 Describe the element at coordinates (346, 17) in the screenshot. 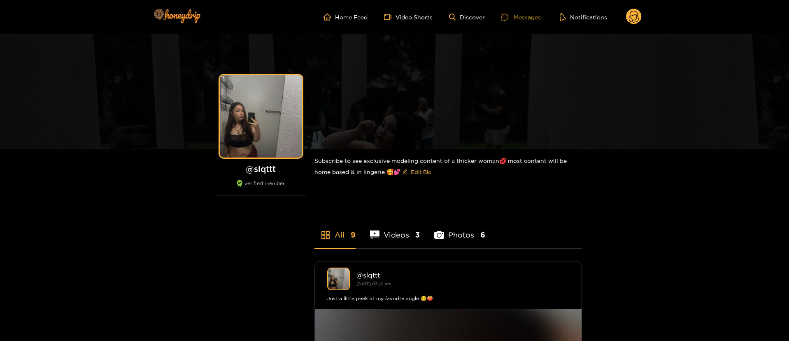

I see `a: Home Feed` at that location.